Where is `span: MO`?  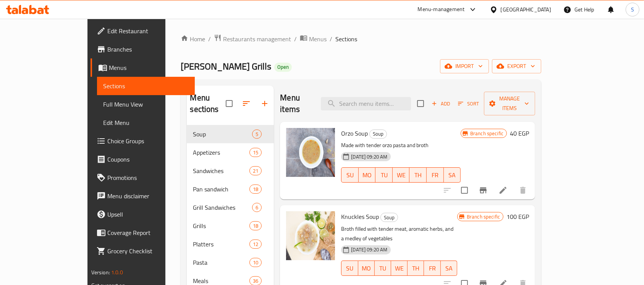
span: MO is located at coordinates (367, 175).